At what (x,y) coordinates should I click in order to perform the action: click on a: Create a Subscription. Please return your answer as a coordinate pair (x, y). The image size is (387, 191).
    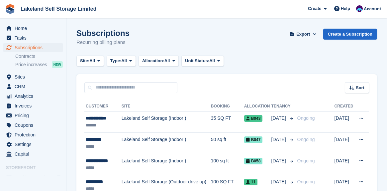
    Looking at the image, I should click on (350, 34).